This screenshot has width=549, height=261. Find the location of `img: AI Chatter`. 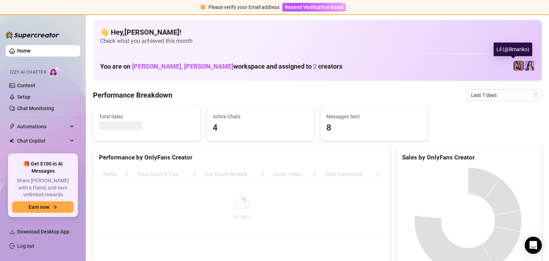

img: AI Chatter is located at coordinates (54, 71).